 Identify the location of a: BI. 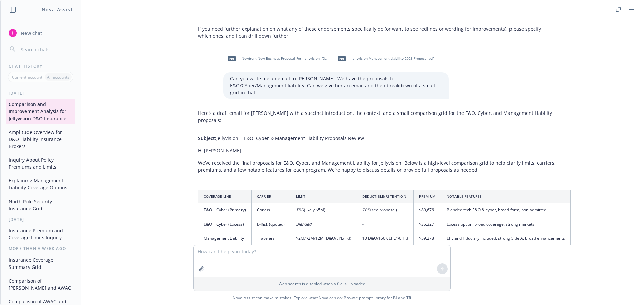
(395, 298).